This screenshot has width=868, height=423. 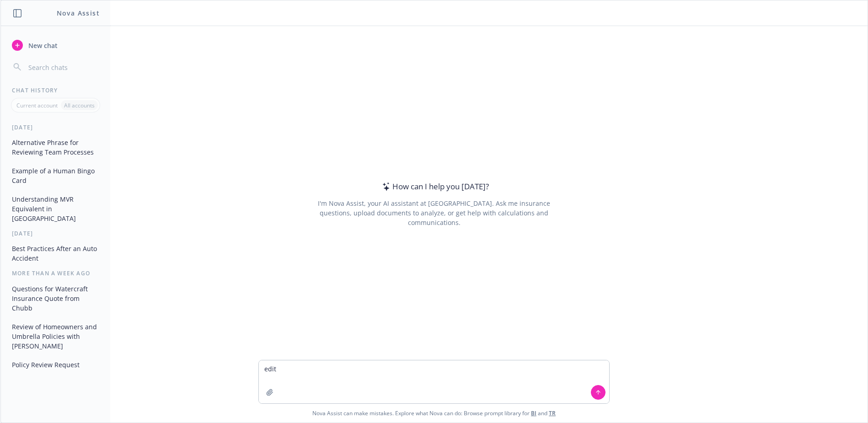 What do you see at coordinates (78, 13) in the screenshot?
I see `h1: Nova Assist` at bounding box center [78, 13].